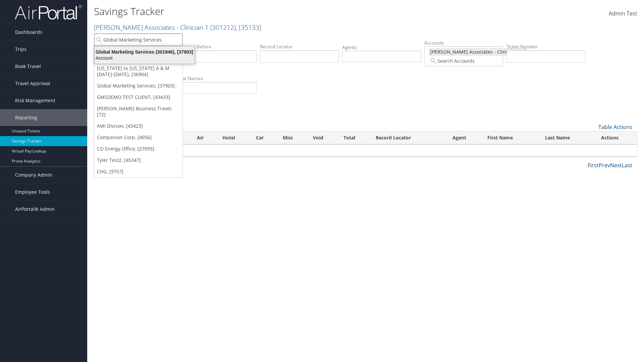 This screenshot has width=644, height=362. What do you see at coordinates (263, 137) in the screenshot?
I see `th: Car` at bounding box center [263, 137].